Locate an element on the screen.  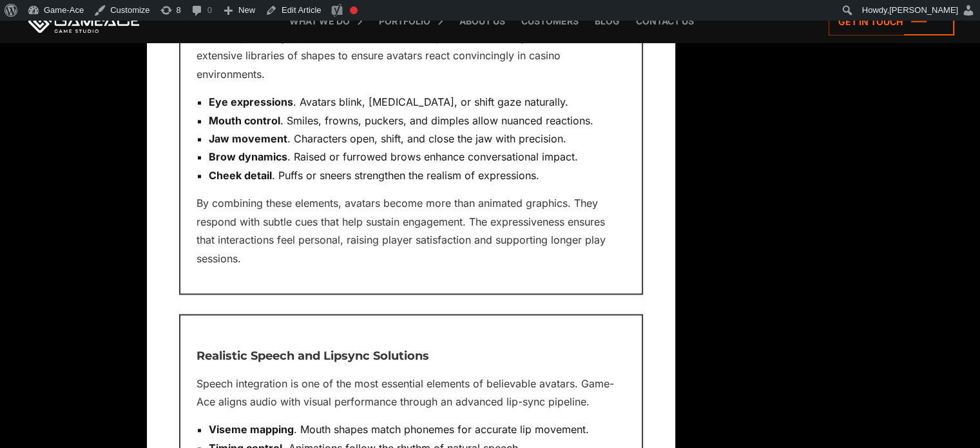
li: . Mouth shapes match phonemes for accurate lip movement. is located at coordinates (417, 429).